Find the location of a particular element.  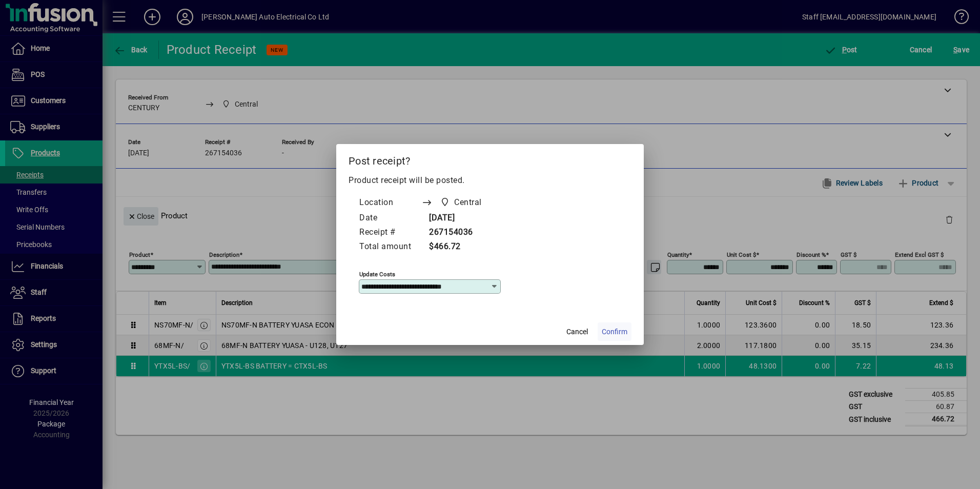

span: Cancel is located at coordinates (577, 331).